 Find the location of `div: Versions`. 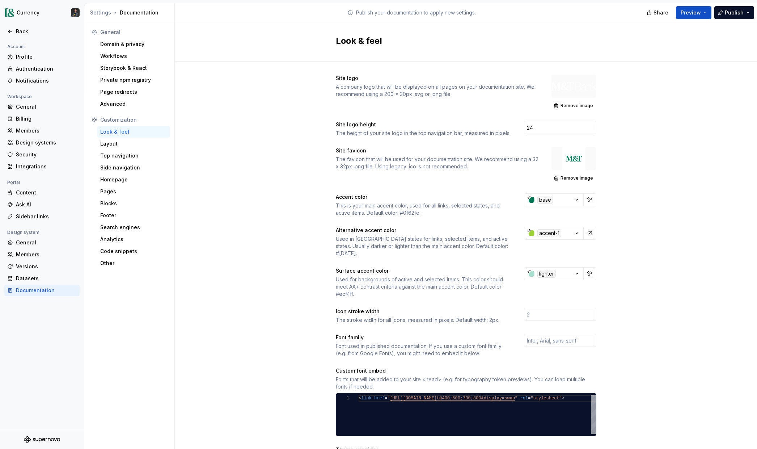

div: Versions is located at coordinates (46, 266).